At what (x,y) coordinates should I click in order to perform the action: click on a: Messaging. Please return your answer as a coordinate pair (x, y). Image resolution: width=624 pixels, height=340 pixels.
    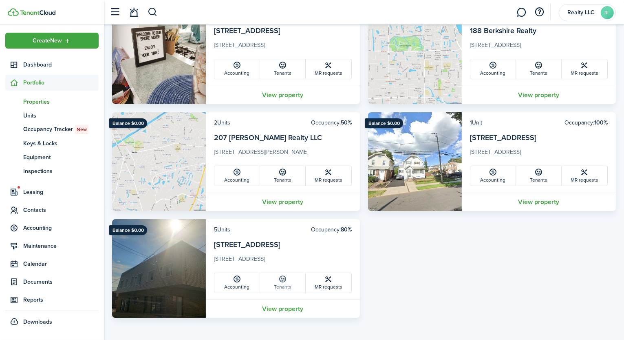
    Looking at the image, I should click on (522, 12).